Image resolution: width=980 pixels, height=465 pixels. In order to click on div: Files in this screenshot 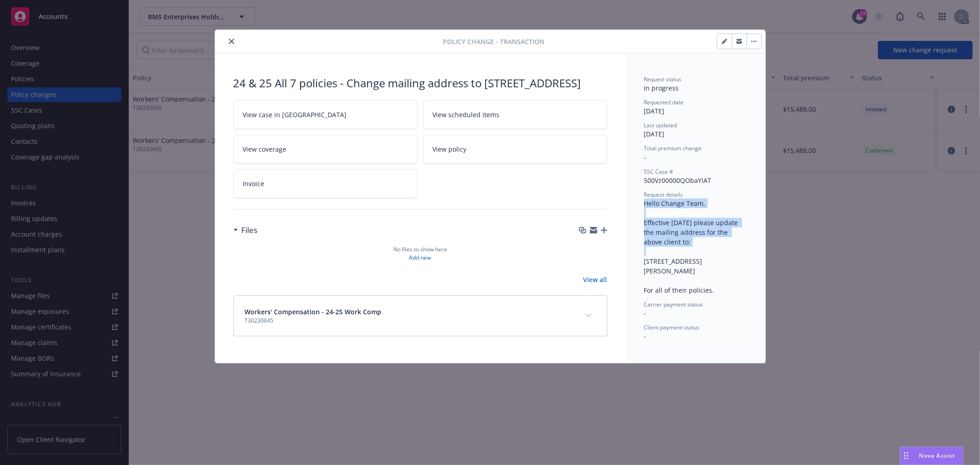, I will do `click(245, 230)`.